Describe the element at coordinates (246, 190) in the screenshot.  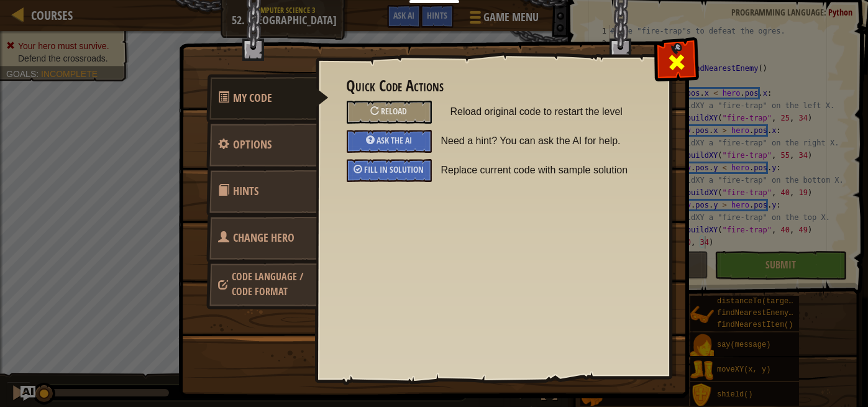
I see `span: Hints` at that location.